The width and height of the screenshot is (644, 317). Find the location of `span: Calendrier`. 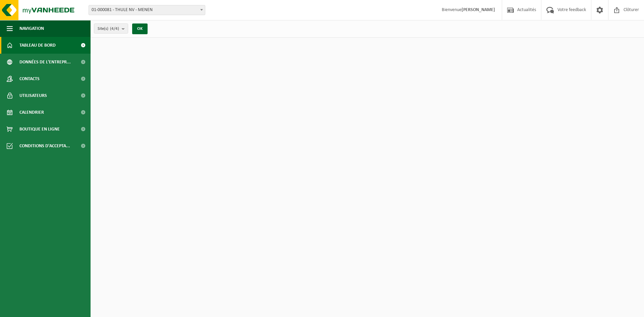

span: Calendrier is located at coordinates (31, 112).